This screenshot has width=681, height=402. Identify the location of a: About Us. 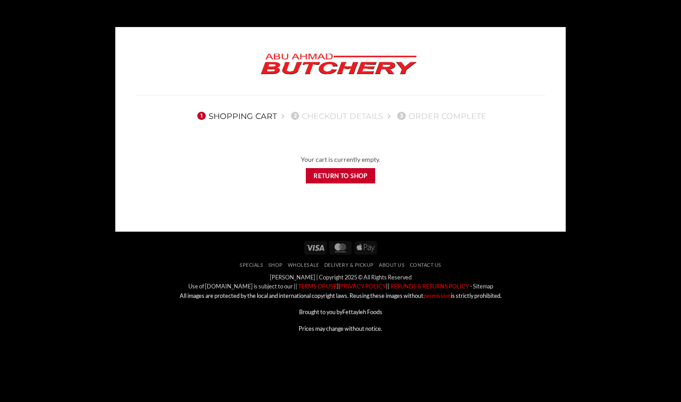
(392, 265).